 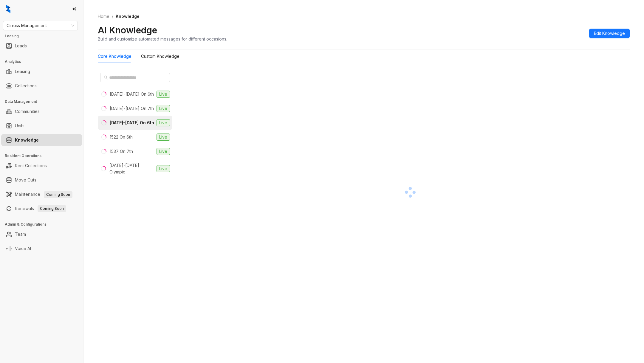 I want to click on li: Communities, so click(x=41, y=111).